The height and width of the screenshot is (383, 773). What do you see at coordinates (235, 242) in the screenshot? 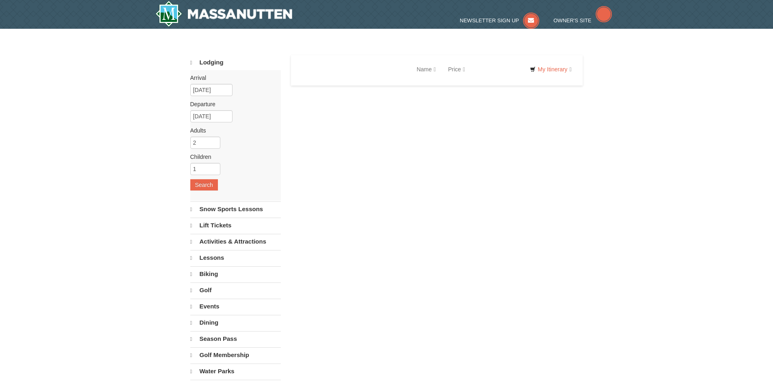
I see `a: Activities & Attractions` at bounding box center [235, 242].